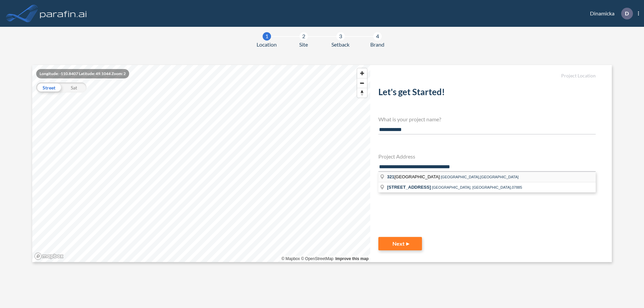  Describe the element at coordinates (341, 45) in the screenshot. I see `span: Setback` at that location.